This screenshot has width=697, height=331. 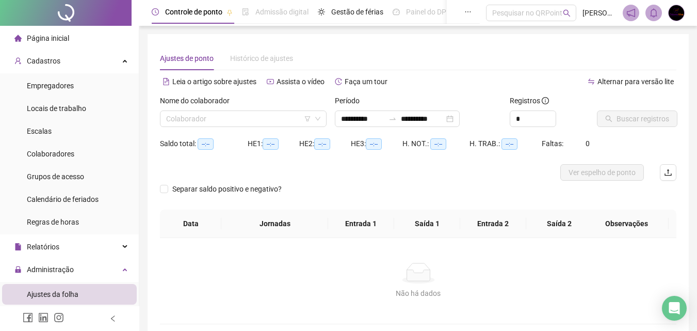 What do you see at coordinates (366, 82) in the screenshot?
I see `span: Faça um tour` at bounding box center [366, 82].